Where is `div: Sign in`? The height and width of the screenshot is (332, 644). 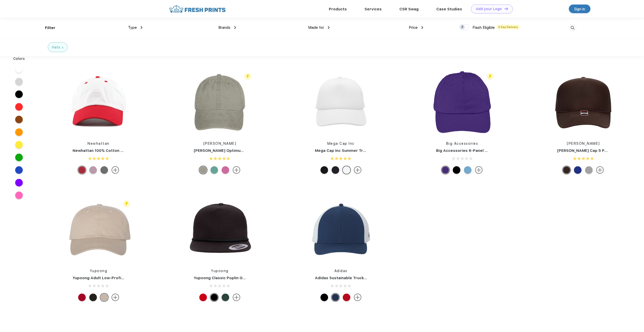 div: Sign in is located at coordinates (579, 9).